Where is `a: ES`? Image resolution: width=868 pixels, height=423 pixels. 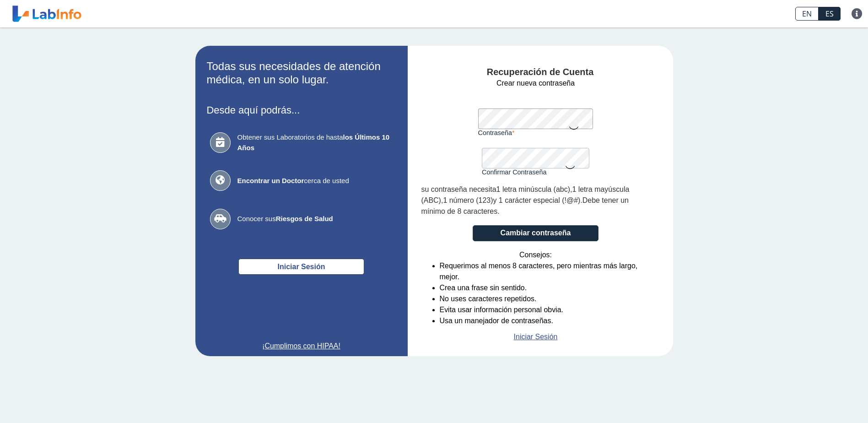 a: ES is located at coordinates (829, 13).